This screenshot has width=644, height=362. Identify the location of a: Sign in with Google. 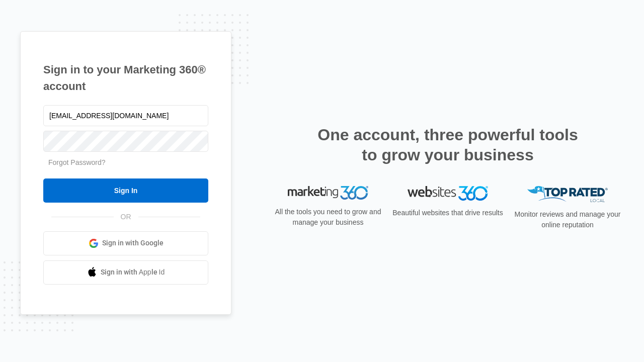
(126, 244).